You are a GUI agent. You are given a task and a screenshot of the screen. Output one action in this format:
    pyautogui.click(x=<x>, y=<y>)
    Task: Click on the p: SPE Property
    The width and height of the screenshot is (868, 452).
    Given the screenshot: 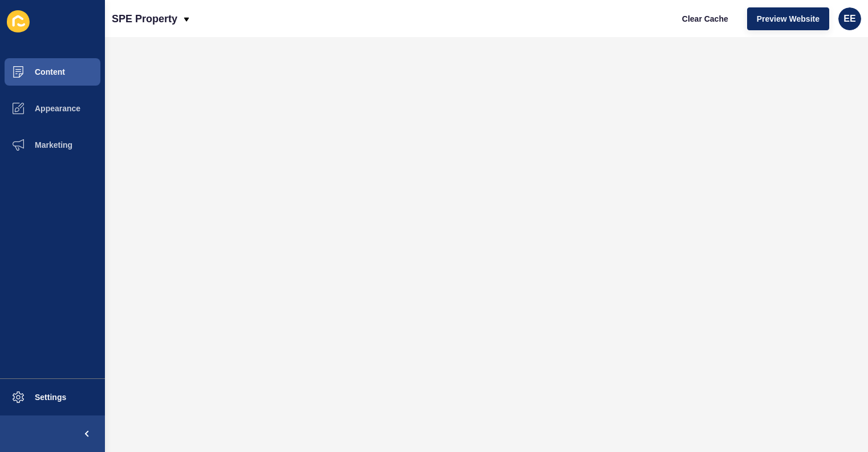 What is the action you would take?
    pyautogui.click(x=144, y=19)
    